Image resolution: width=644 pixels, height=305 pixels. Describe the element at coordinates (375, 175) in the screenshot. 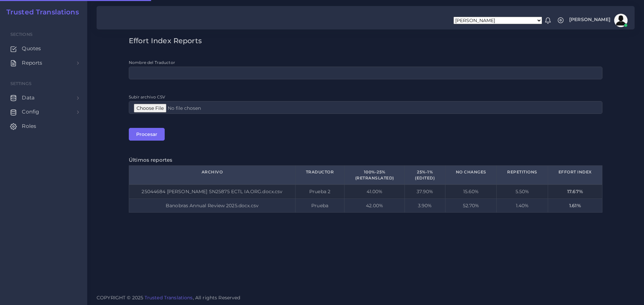

I see `th: 100%-25% (Retranslated)` at that location.